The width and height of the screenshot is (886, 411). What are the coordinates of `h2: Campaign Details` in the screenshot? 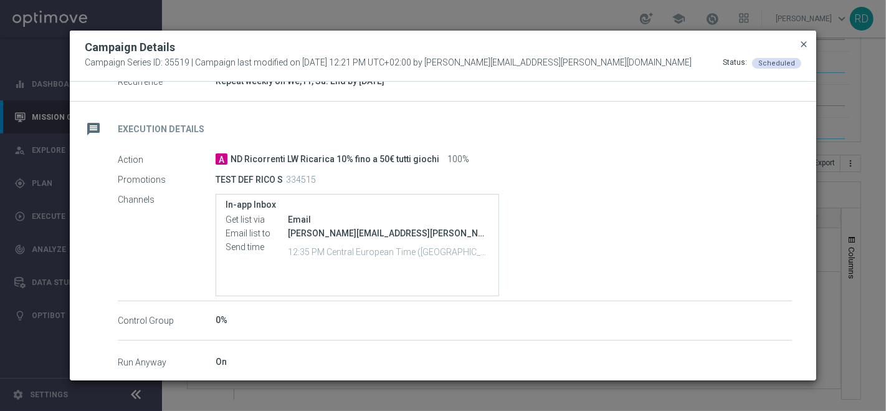 It's located at (130, 47).